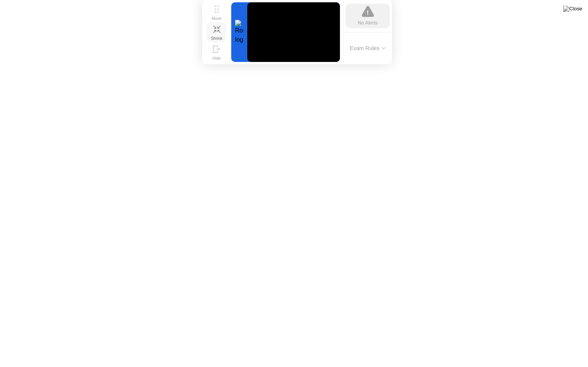  Describe the element at coordinates (217, 12) in the screenshot. I see `button: Move` at that location.